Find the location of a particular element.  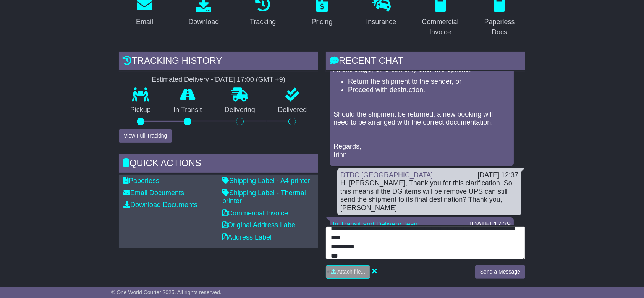

span: © One World Courier 2025. All rights reserved. is located at coordinates (166, 292).